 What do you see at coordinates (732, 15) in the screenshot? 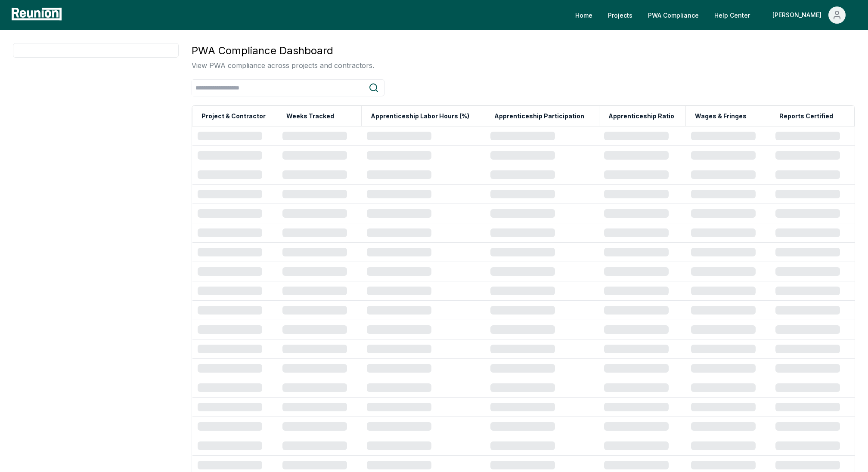
I see `a: Help Center` at bounding box center [732, 15].